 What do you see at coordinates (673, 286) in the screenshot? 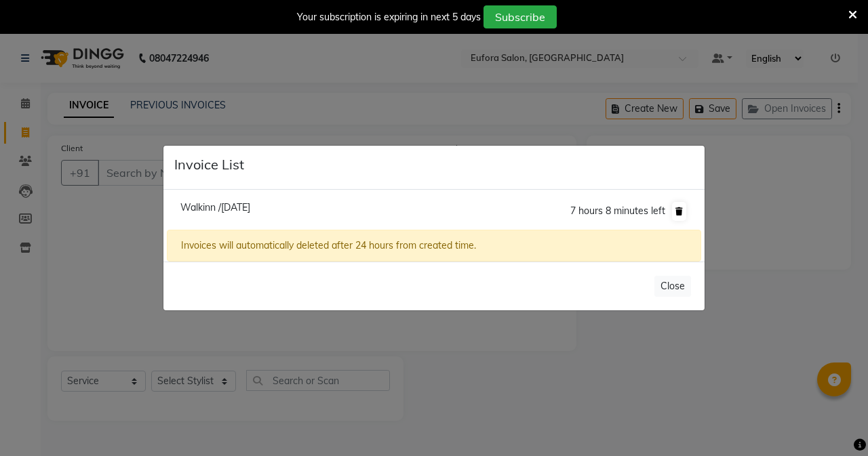
I see `button: Close` at bounding box center [673, 286].